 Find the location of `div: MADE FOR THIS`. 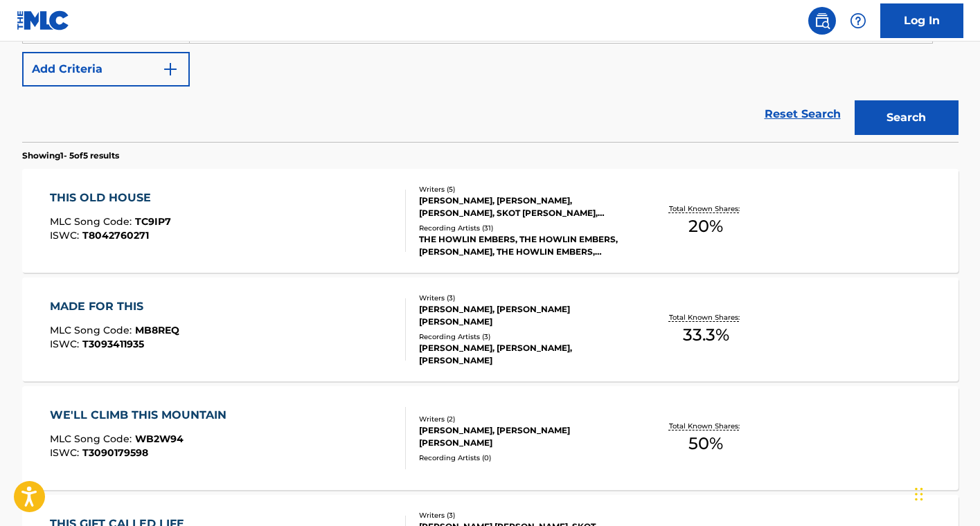

div: MADE FOR THIS is located at coordinates (114, 307).